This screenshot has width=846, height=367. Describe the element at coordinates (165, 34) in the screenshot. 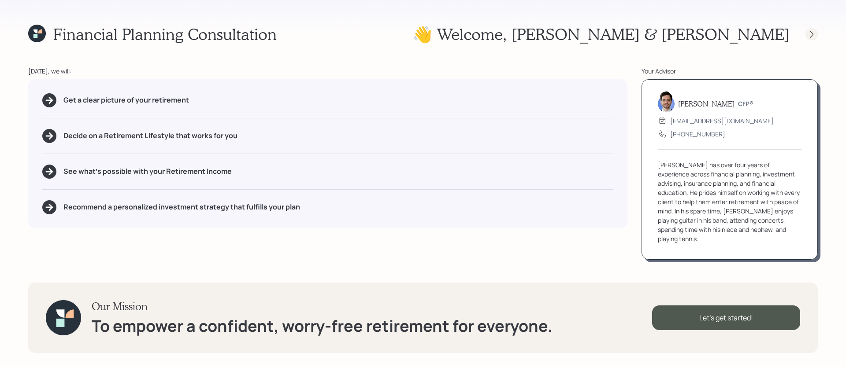

I see `h1: Financial Planning Consultation` at that location.